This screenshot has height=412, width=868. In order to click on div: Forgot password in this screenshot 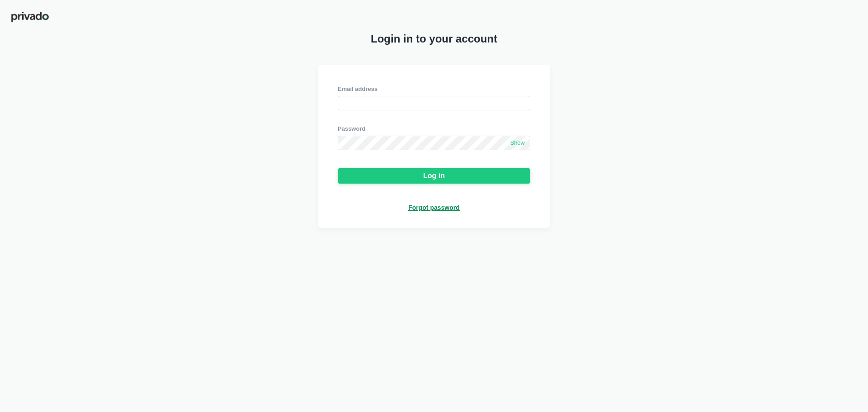, I will do `click(434, 208)`.